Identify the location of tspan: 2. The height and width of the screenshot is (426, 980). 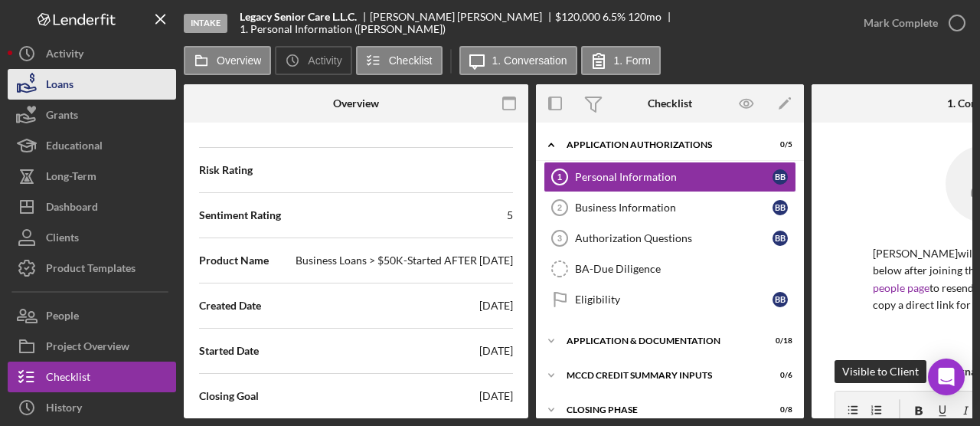
(559, 208).